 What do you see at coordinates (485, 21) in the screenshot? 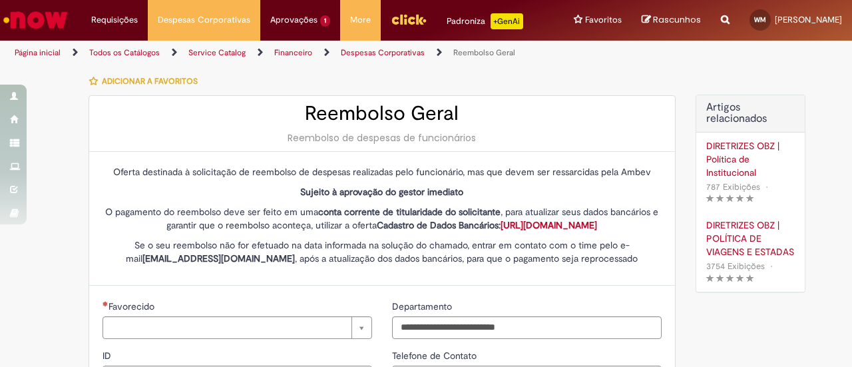
I see `div: Padroniza` at bounding box center [485, 21].